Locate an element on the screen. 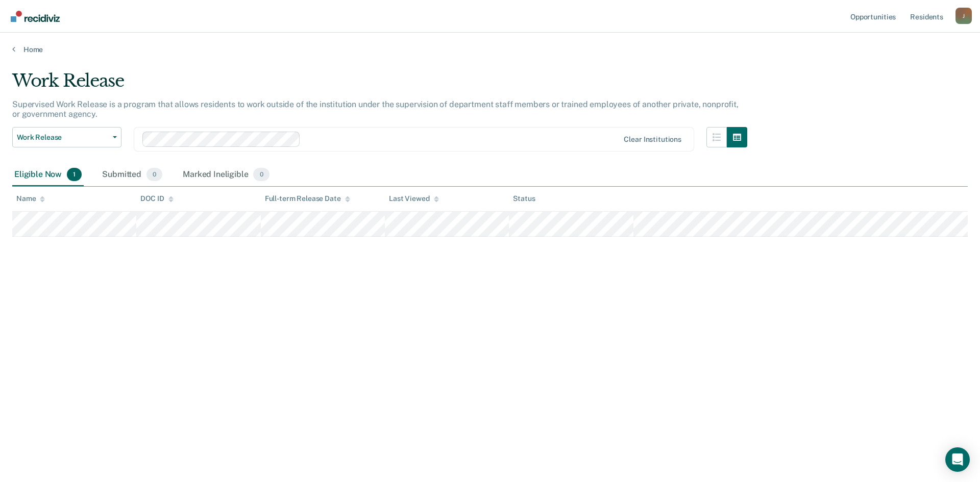 The width and height of the screenshot is (980, 482). span: 1 is located at coordinates (74, 175).